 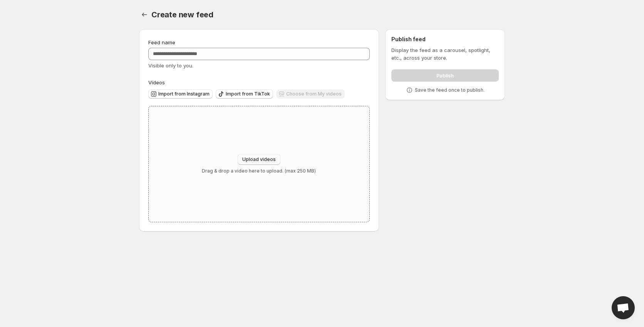 I want to click on span: Create new feed, so click(x=182, y=15).